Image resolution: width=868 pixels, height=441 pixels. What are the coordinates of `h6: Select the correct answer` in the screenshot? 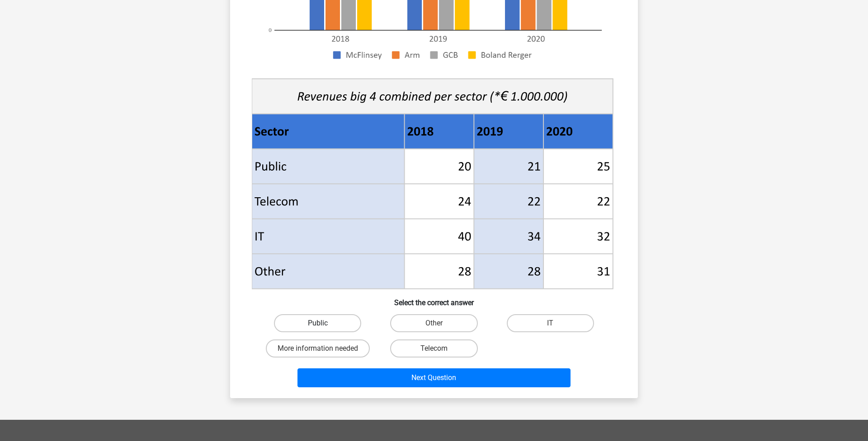 It's located at (434, 299).